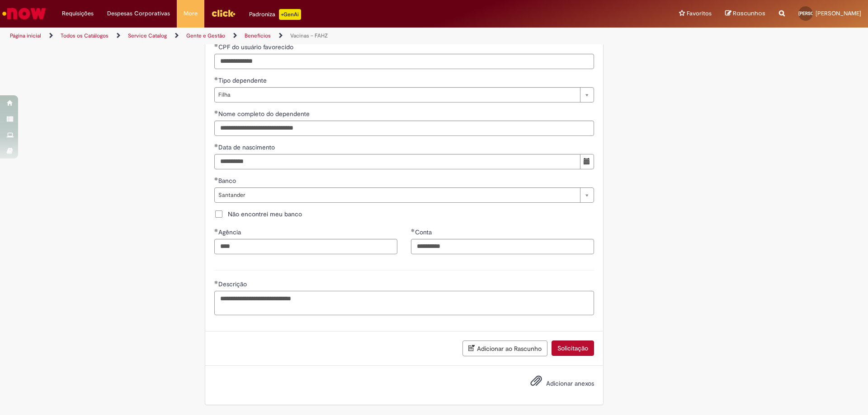 The width and height of the screenshot is (868, 415). I want to click on span: Adicionar anexos, so click(570, 383).